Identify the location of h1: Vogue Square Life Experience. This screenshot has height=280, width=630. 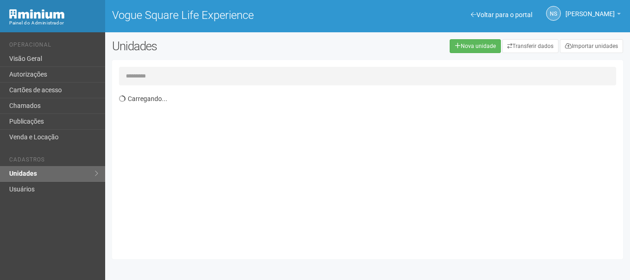
(236, 15).